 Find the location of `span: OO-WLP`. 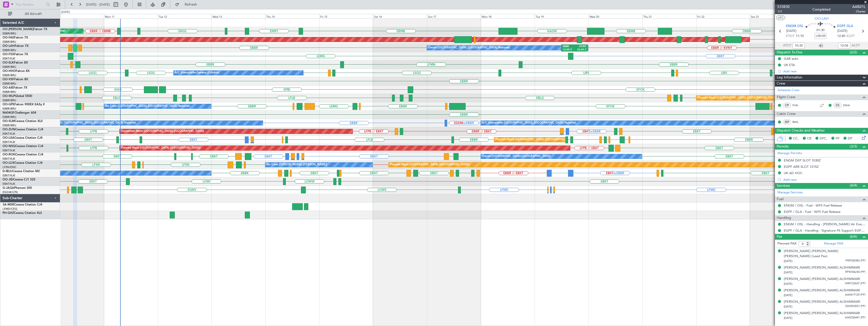

span: OO-WLP is located at coordinates (8, 96).